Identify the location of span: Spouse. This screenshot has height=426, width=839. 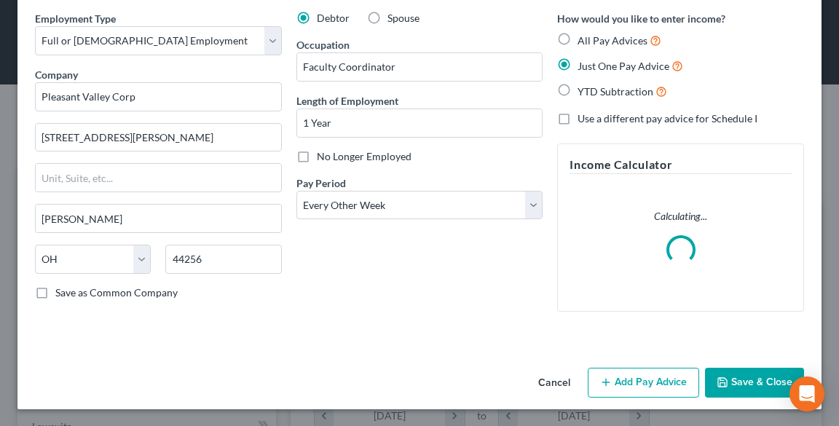
(403, 17).